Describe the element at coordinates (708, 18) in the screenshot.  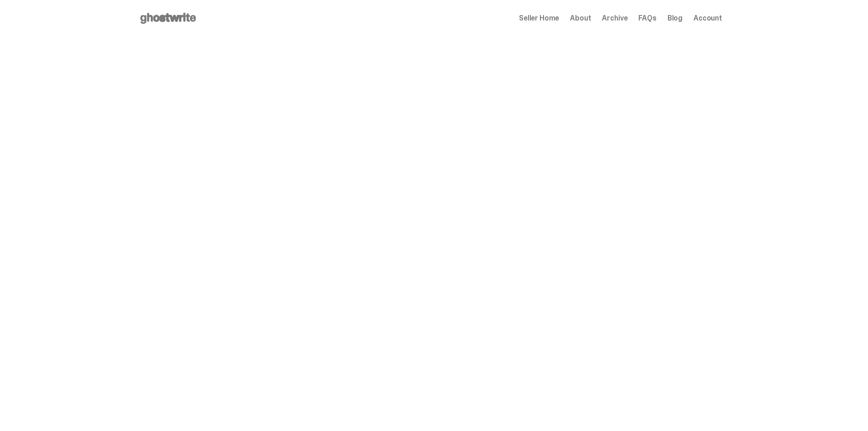
I see `a: Account` at that location.